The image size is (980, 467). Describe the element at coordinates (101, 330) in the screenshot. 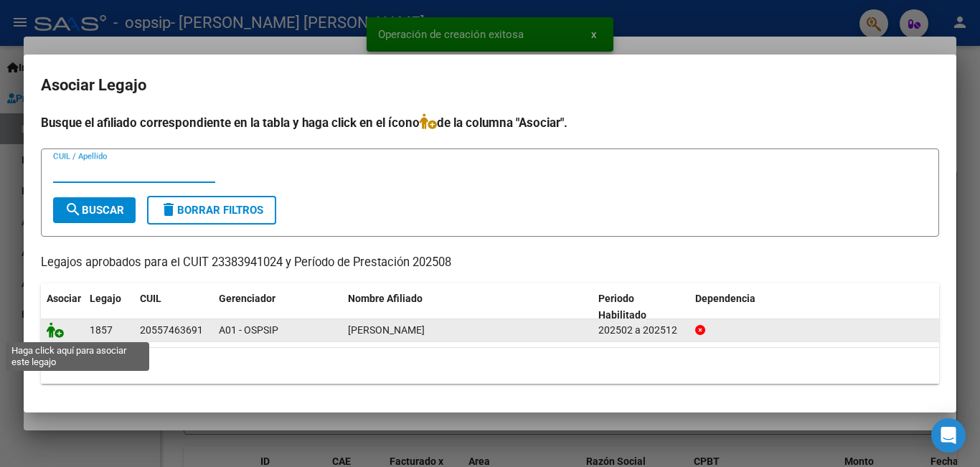

I see `span: 1857` at that location.